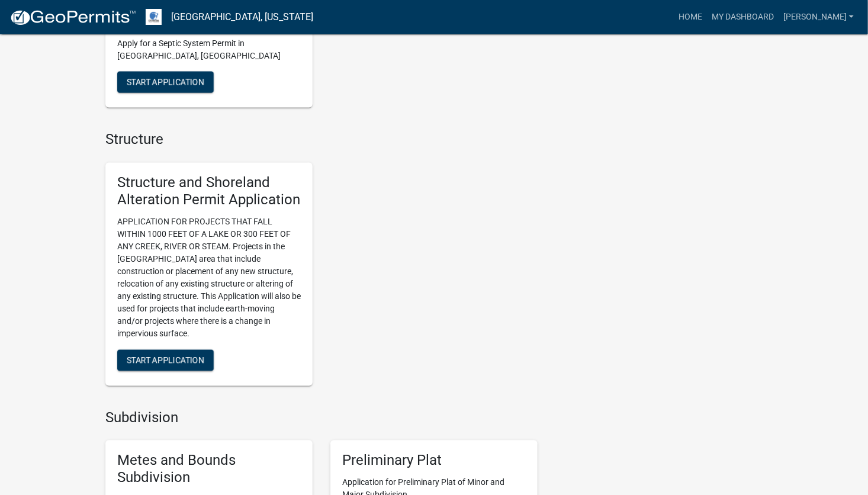 The width and height of the screenshot is (868, 495). What do you see at coordinates (690, 17) in the screenshot?
I see `a: Home` at bounding box center [690, 17].